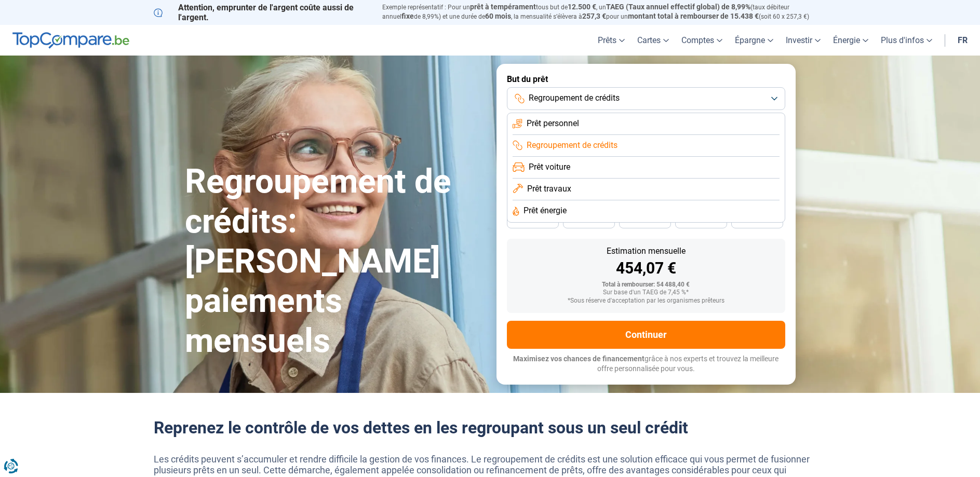 This screenshot has width=980, height=477. I want to click on span: fixe, so click(408, 16).